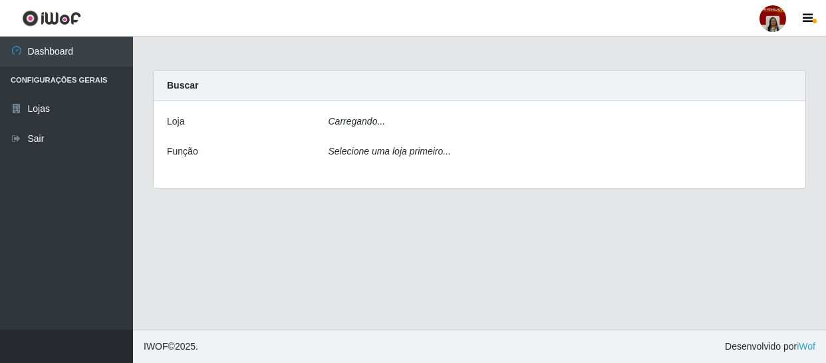 The image size is (826, 363). I want to click on i: Carregando..., so click(357, 121).